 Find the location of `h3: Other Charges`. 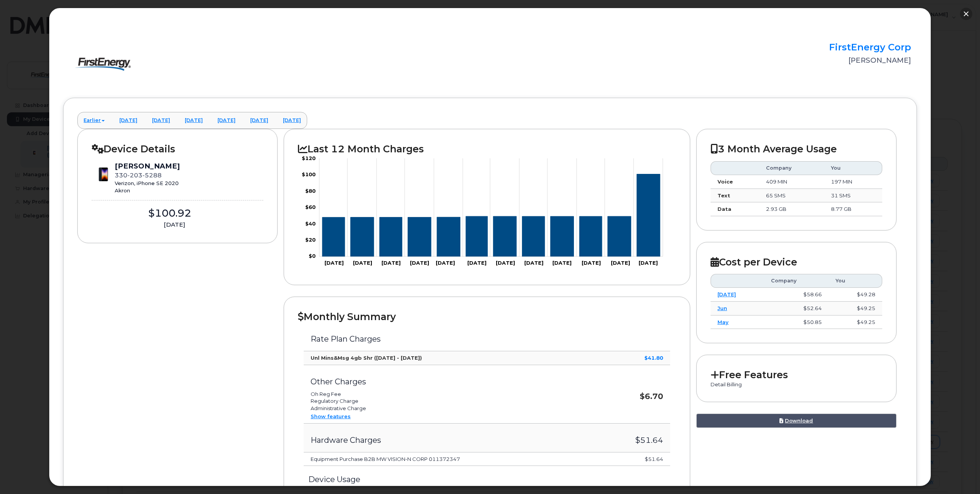

h3: Other Charges is located at coordinates (449, 382).